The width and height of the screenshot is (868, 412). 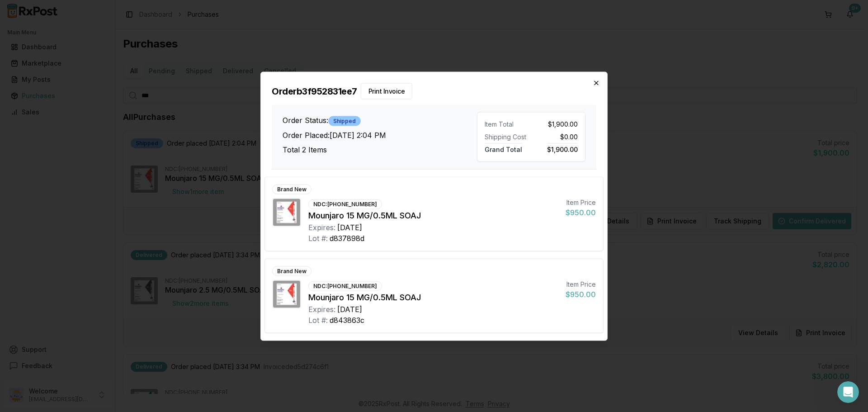 I want to click on div: d837898d, so click(x=347, y=238).